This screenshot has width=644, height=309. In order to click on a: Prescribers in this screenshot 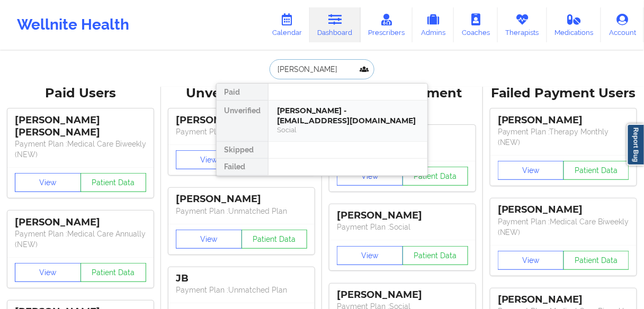, I will do `click(387, 25)`.